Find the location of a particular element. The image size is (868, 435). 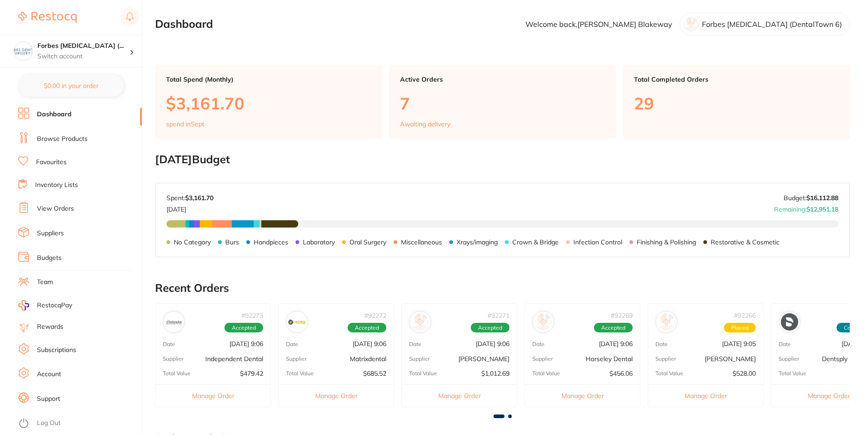

p: No Category is located at coordinates (192, 242).